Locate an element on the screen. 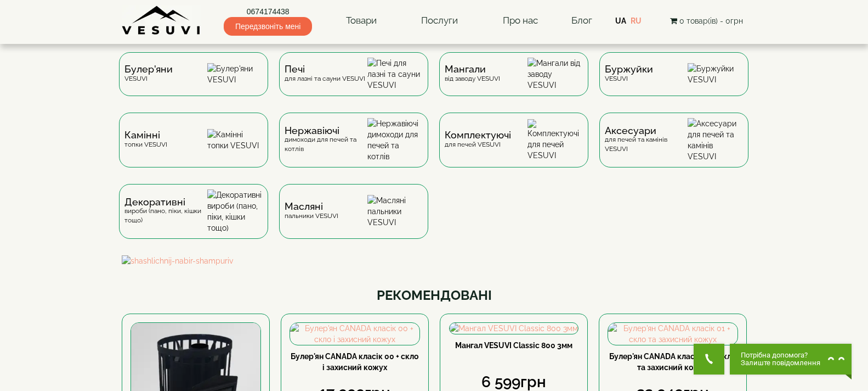 The width and height of the screenshot is (868, 391). img: Масляні пальники VESUVI is located at coordinates (395, 211).